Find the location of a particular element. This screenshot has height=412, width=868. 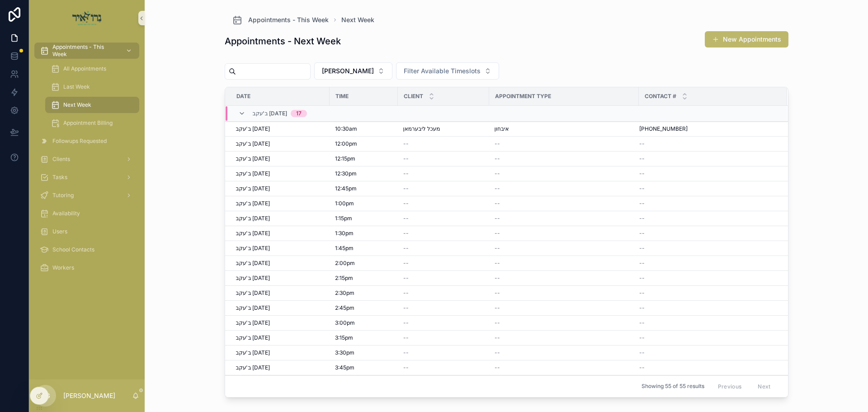

a: 12:30pm is located at coordinates (364, 173).